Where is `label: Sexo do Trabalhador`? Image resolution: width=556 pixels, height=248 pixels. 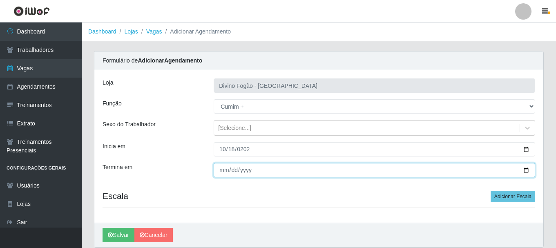
label: Sexo do Trabalhador is located at coordinates (129, 124).